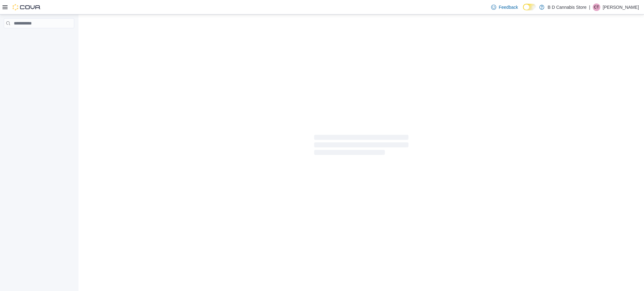 This screenshot has height=291, width=644. Describe the element at coordinates (504, 7) in the screenshot. I see `a: Feedback` at that location.